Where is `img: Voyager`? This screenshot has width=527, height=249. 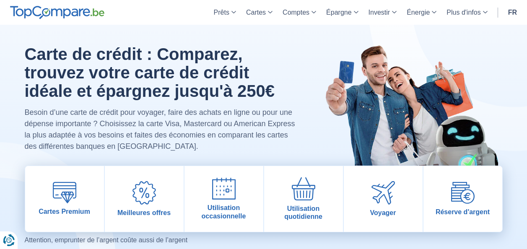 img: Voyager is located at coordinates (384, 193).